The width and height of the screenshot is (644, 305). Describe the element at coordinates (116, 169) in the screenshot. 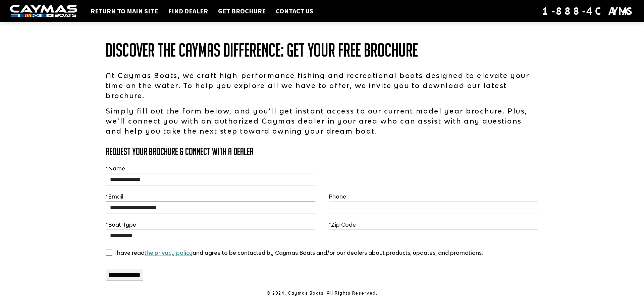

I see `label: Name` at that location.